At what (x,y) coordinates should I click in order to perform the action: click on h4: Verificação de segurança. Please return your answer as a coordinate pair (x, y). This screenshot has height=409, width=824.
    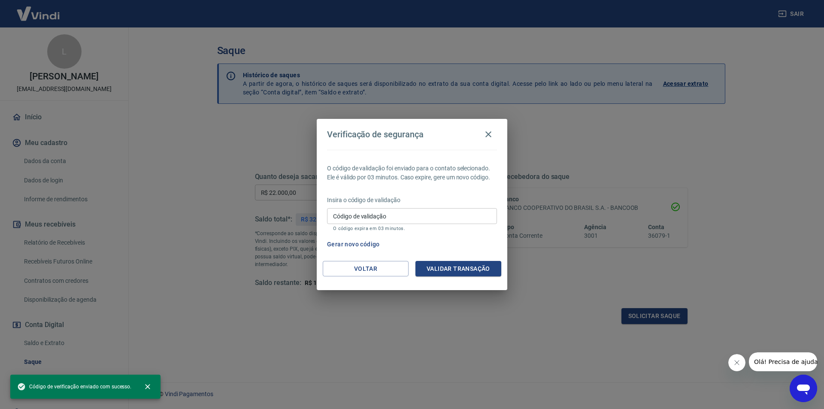
    Looking at the image, I should click on (375, 134).